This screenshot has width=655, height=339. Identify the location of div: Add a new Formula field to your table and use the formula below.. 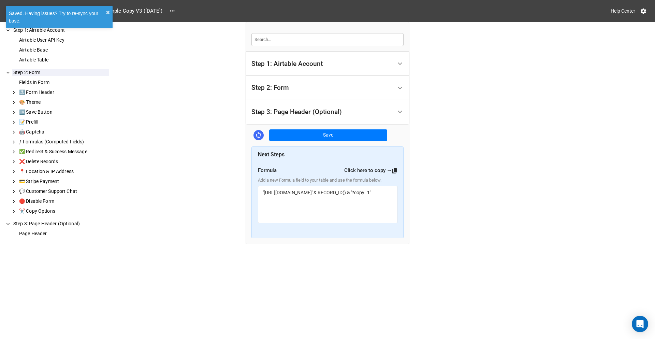
(327, 180).